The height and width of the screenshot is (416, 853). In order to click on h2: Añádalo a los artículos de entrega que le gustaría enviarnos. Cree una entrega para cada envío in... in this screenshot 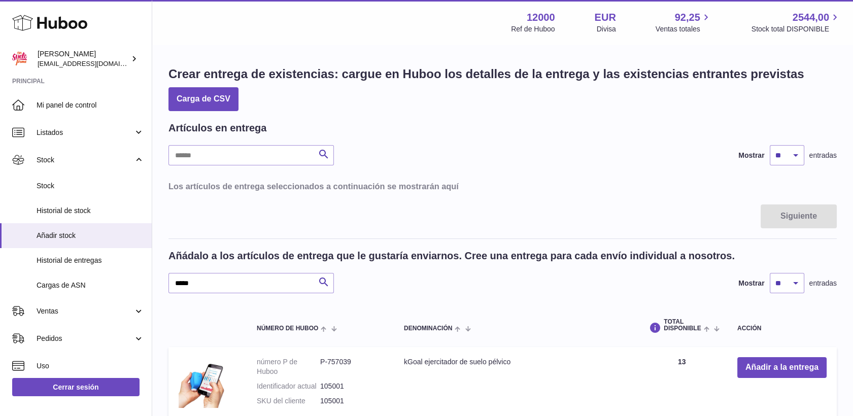, I will do `click(452, 256)`.